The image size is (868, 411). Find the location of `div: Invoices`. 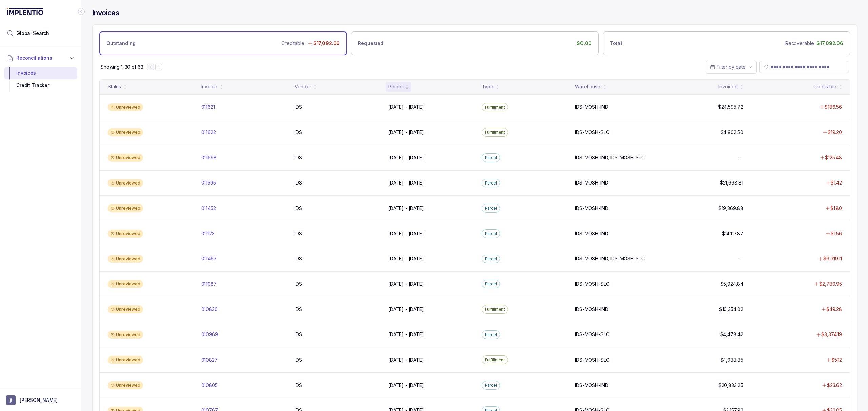

div: Invoices is located at coordinates (41, 73).